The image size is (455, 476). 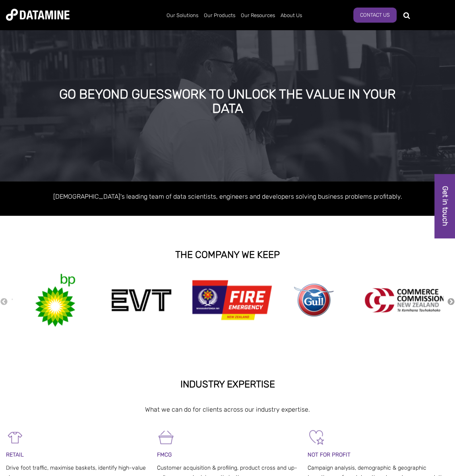 I want to click on a: Get in touch, so click(x=445, y=205).